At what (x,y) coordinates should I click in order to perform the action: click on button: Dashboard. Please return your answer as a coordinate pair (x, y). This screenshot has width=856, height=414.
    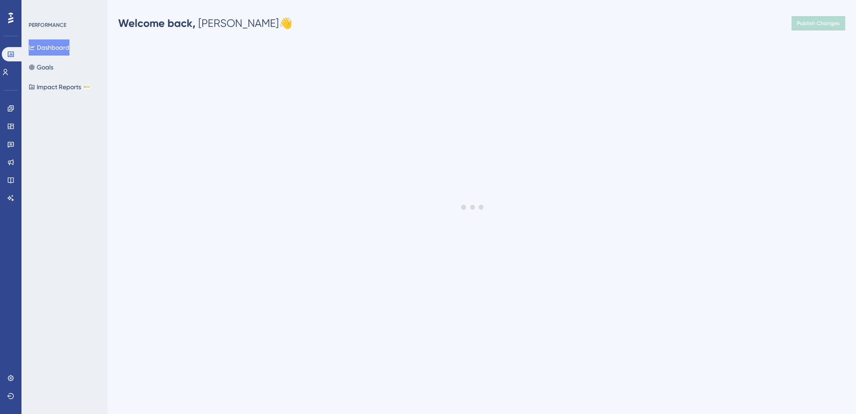
    Looking at the image, I should click on (49, 47).